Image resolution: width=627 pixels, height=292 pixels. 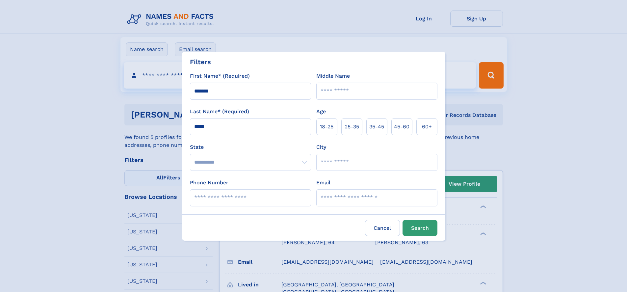 I want to click on label: Email, so click(x=323, y=183).